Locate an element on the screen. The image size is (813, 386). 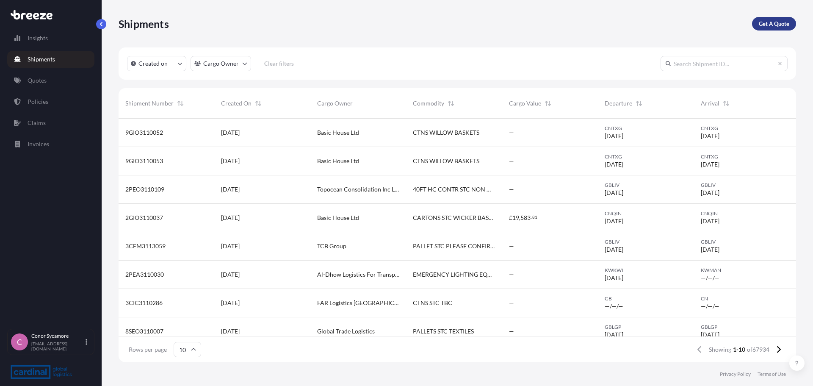
a: Insights is located at coordinates (51, 38).